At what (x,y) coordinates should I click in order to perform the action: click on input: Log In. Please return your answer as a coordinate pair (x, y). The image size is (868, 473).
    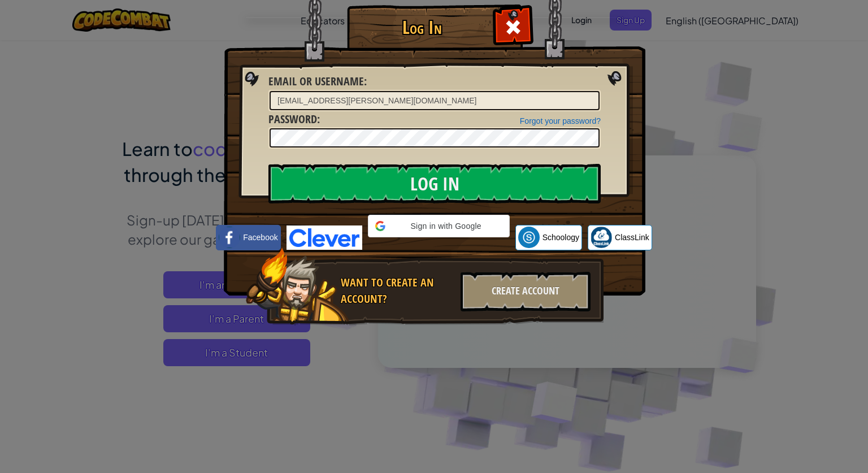
    Looking at the image, I should click on (435, 183).